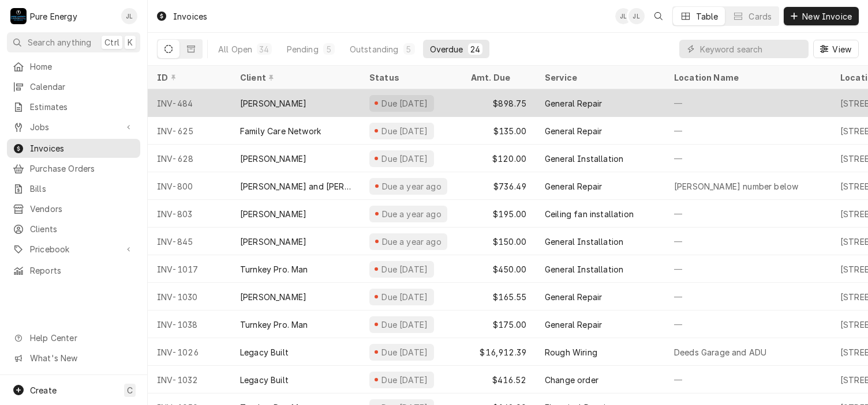 The width and height of the screenshot is (868, 405). Describe the element at coordinates (73, 127) in the screenshot. I see `a: Go to Jobs` at that location.